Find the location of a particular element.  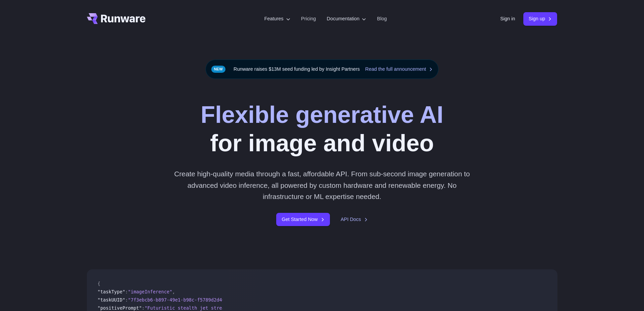

a: Sign in is located at coordinates (508, 19).